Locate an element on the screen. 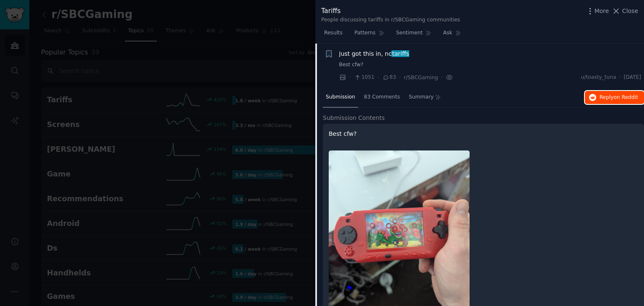  a: Ask is located at coordinates (452, 35).